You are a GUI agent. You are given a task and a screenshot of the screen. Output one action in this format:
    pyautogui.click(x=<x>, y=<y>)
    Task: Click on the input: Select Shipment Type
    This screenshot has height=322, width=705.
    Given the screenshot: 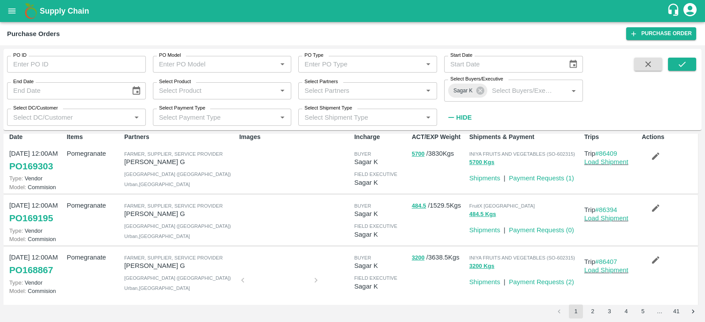 What is the action you would take?
    pyautogui.click(x=355, y=117)
    